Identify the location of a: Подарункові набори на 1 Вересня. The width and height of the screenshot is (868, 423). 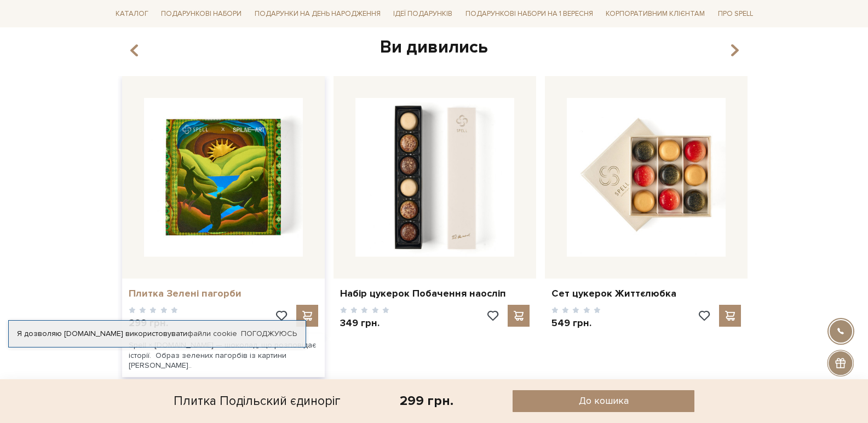
(529, 14).